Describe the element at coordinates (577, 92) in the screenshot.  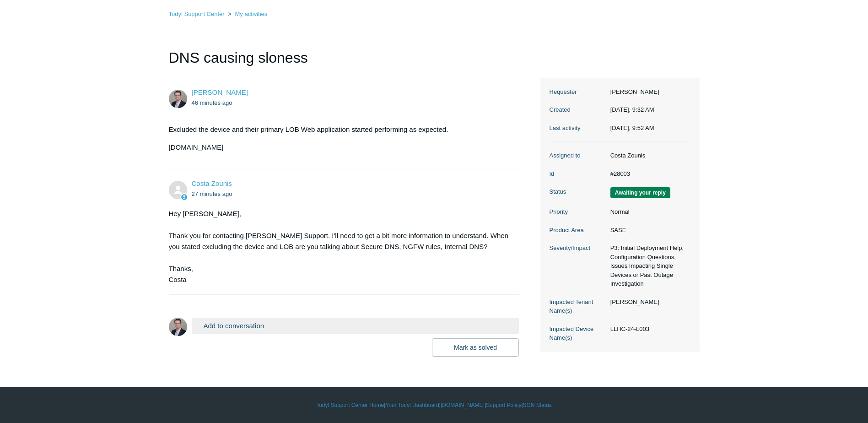
I see `dt: Requester` at that location.